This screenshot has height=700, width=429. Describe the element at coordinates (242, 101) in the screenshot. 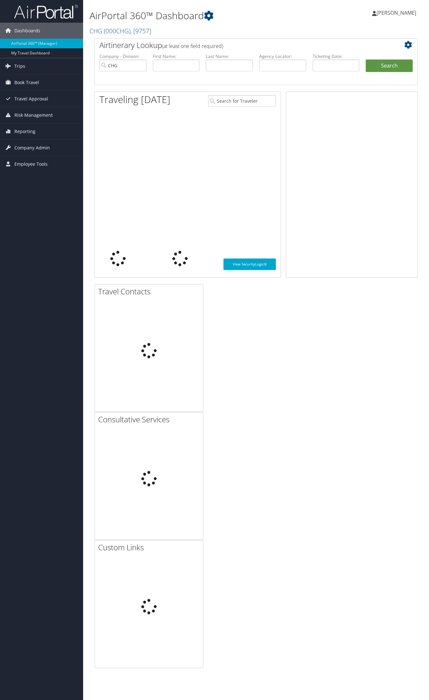

I see `input: Search for Traveler` at that location.